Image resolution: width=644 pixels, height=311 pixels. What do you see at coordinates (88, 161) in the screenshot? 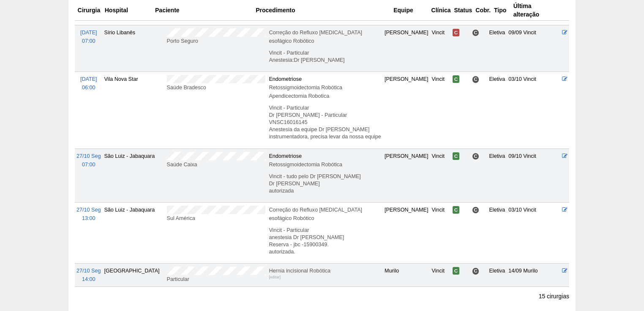
I see `a: 27/10 Seg 07:00` at bounding box center [88, 161].